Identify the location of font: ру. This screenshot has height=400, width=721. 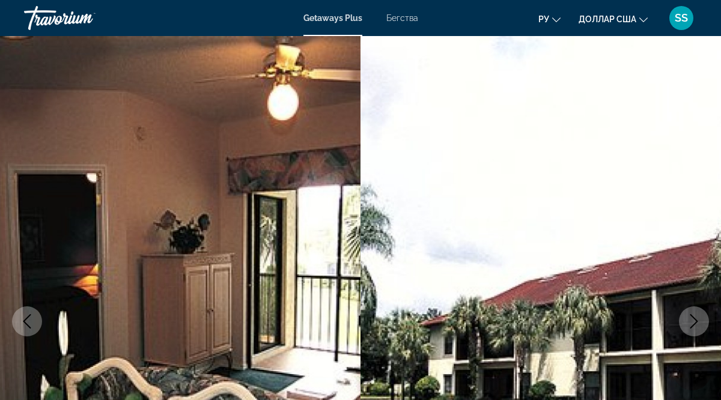
(544, 19).